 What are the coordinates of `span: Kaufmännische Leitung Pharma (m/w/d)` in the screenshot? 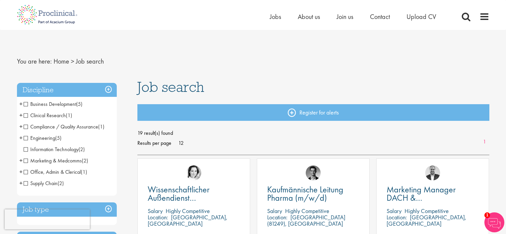 It's located at (305, 193).